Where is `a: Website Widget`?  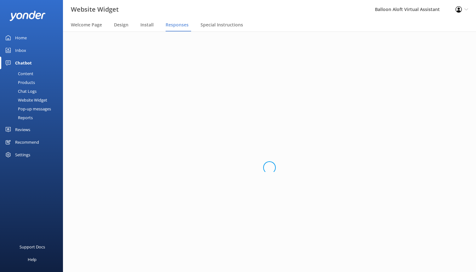 a: Website Widget is located at coordinates (33, 100).